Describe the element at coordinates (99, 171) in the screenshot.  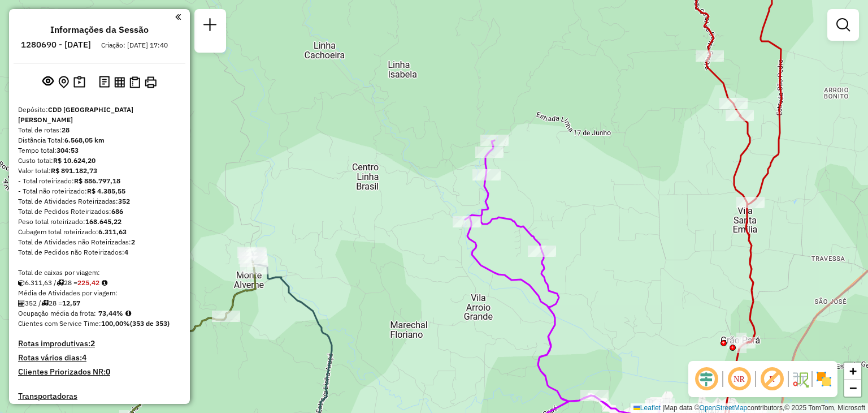
I see `div: Valor total:` at that location.